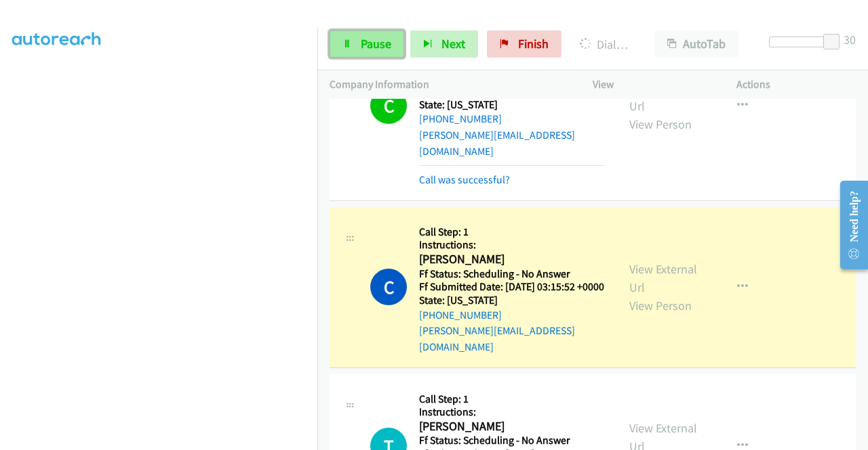 The width and height of the screenshot is (868, 450). I want to click on span: Finish, so click(533, 43).